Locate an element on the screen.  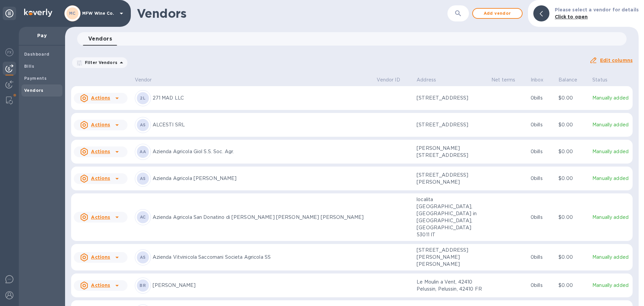
p: Status is located at coordinates (600, 80).